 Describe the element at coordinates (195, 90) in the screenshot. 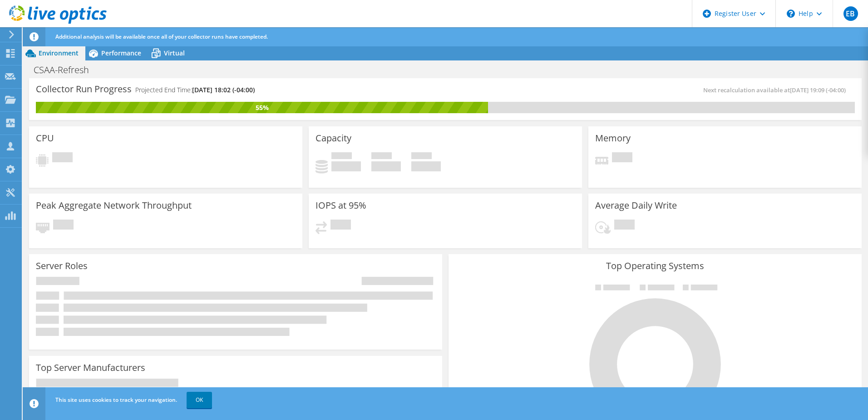

I see `h4: Projected End Time:` at that location.